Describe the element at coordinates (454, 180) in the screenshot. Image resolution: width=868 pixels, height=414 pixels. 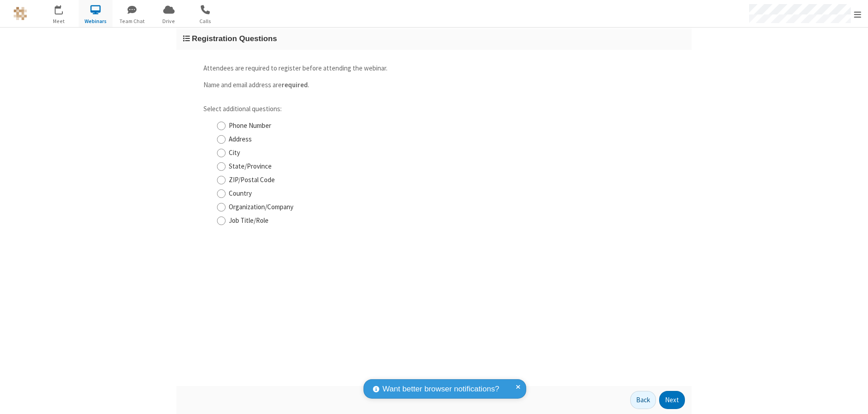
I see `label: ZIP/Postal Code` at that location.